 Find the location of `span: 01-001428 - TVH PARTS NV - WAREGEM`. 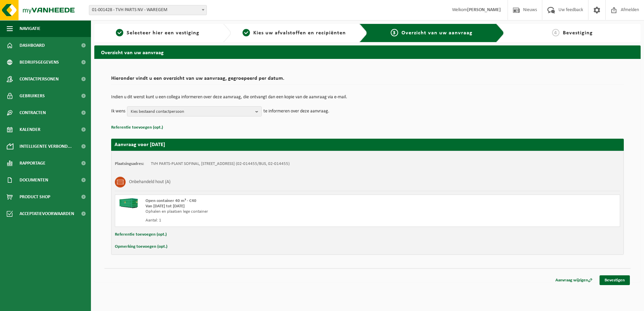

span: 01-001428 - TVH PARTS NV - WAREGEM is located at coordinates (148, 10).